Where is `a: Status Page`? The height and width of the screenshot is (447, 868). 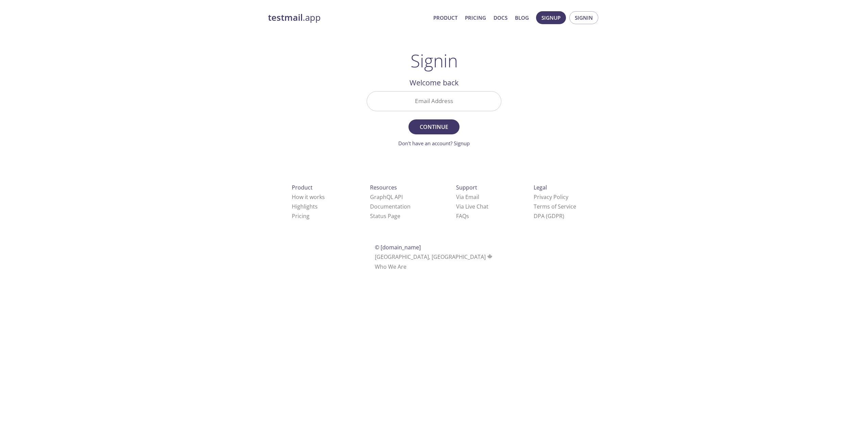 a: Status Page is located at coordinates (385, 216).